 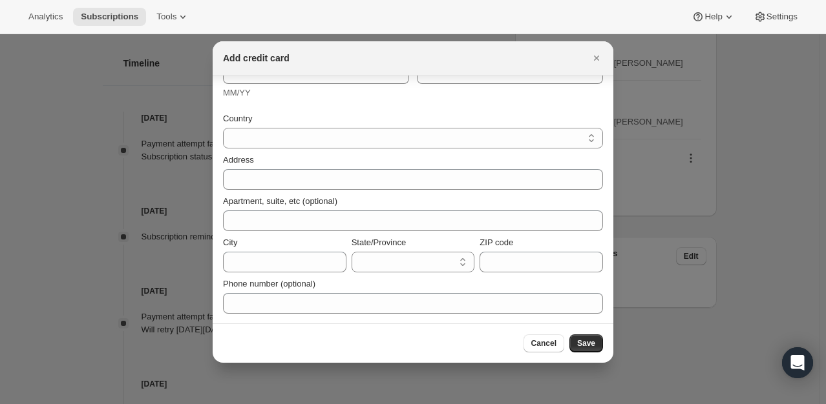 I want to click on span: ZIP code, so click(x=496, y=242).